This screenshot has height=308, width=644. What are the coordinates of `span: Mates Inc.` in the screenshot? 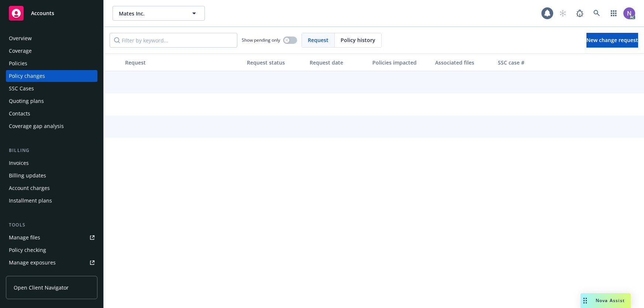 It's located at (150, 13).